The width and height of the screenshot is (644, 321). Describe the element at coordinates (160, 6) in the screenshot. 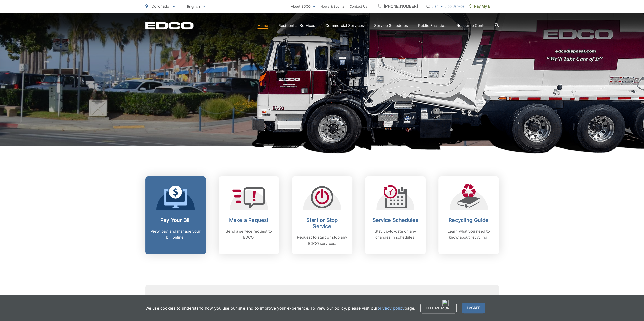

I see `span: Coronado` at that location.